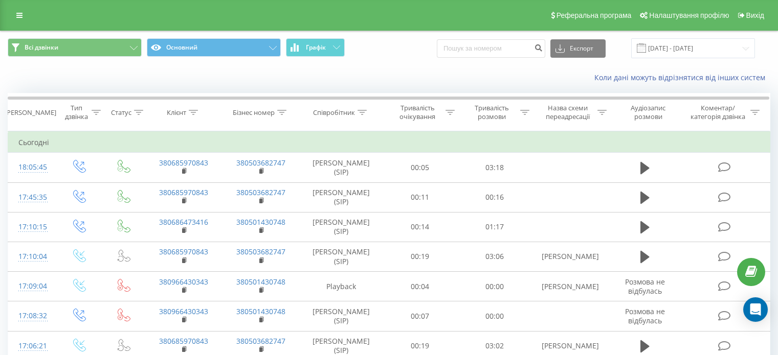 The height and width of the screenshot is (355, 778). What do you see at coordinates (32, 257) in the screenshot?
I see `div: 17:10:04` at bounding box center [32, 257].